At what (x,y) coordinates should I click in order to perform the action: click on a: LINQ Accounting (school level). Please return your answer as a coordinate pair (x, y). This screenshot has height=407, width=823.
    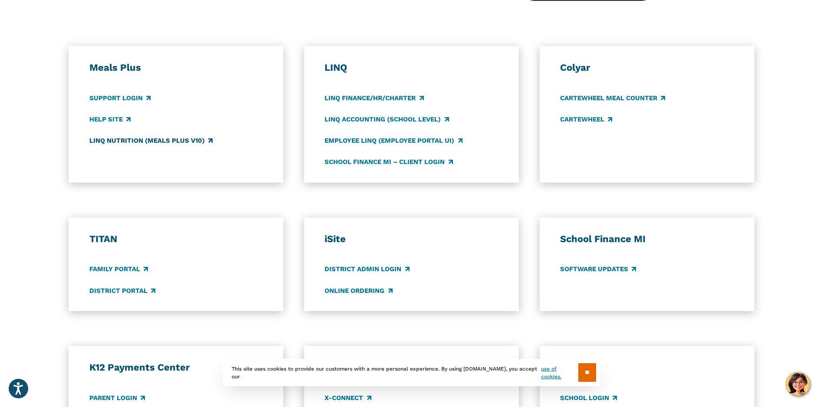
    Looking at the image, I should click on (387, 119).